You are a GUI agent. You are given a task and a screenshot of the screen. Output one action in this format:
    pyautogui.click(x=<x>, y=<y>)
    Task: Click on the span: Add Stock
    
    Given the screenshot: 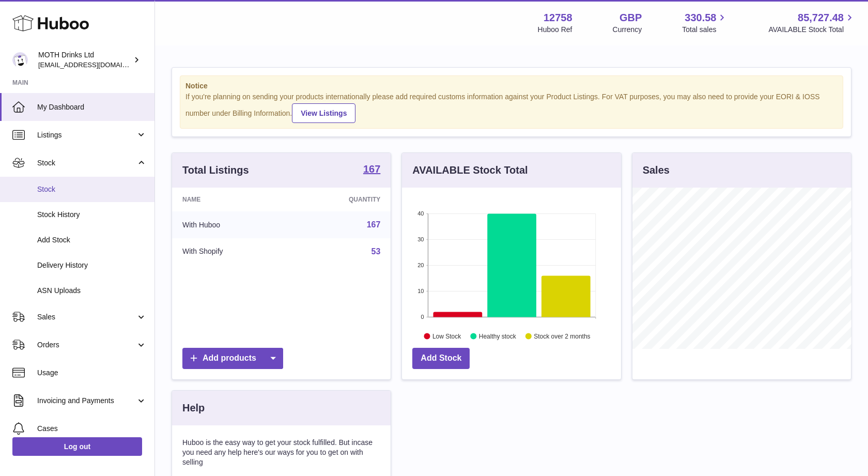 What is the action you would take?
    pyautogui.click(x=92, y=240)
    